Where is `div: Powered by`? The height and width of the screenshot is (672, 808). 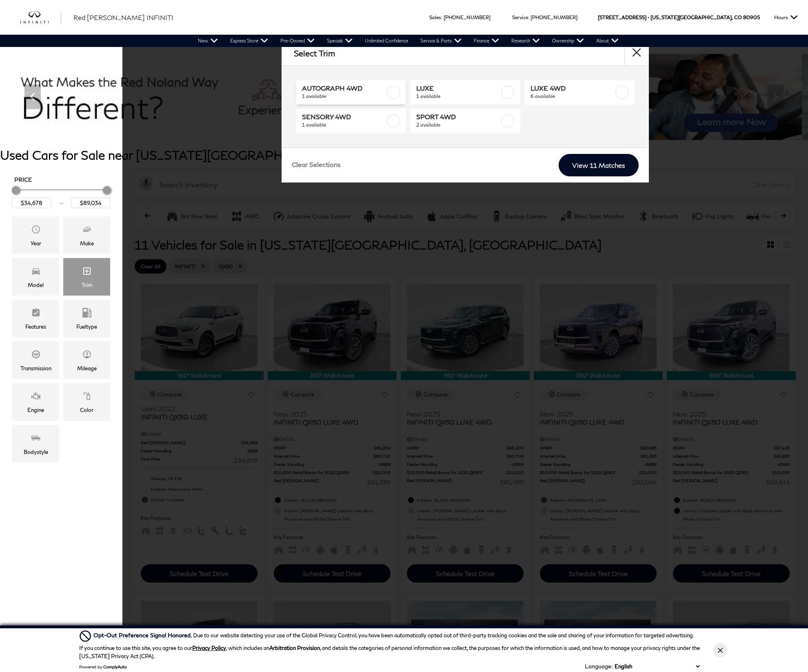
div: Powered by is located at coordinates (103, 666).